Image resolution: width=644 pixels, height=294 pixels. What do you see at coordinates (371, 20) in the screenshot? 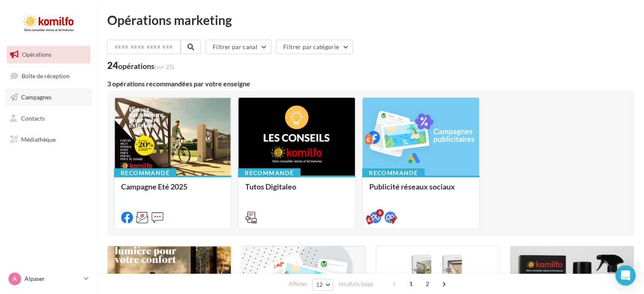
I see `div: Opérations marketing` at bounding box center [371, 20].